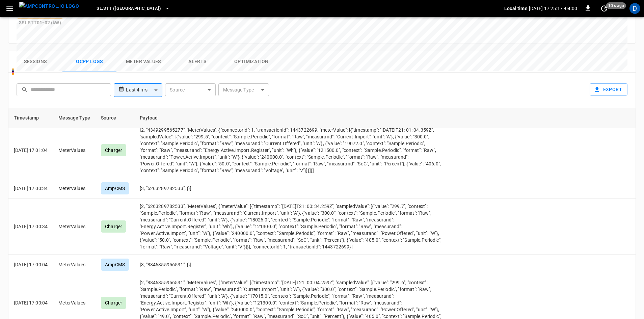 The width and height of the screenshot is (644, 319). Describe the element at coordinates (144, 90) in the screenshot. I see `div: Last 4 hrs` at that location.